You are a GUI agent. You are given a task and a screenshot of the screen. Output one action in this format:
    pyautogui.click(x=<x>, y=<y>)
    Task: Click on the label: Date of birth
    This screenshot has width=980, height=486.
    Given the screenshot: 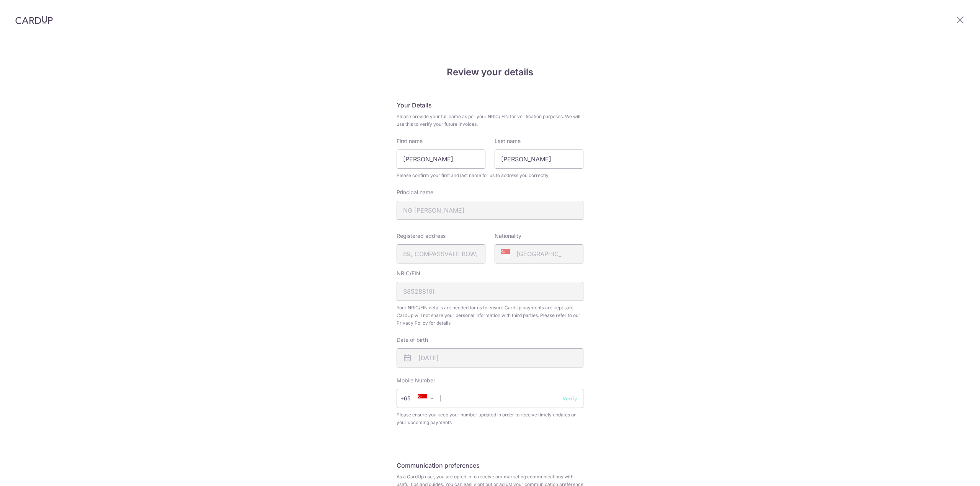 What is the action you would take?
    pyautogui.click(x=412, y=340)
    